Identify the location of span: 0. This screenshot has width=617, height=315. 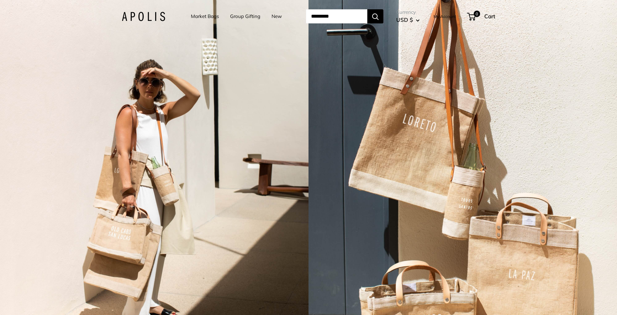
(477, 14).